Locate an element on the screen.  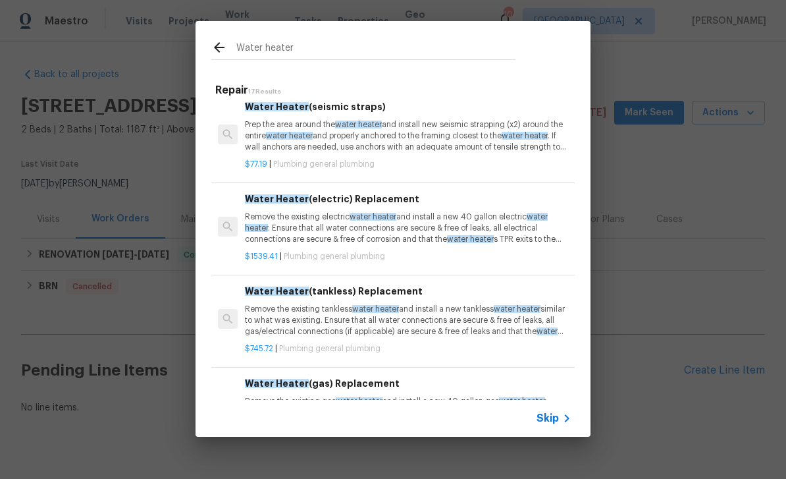
p: Prep the area around the and install new seismic strapping (x2) around the entire and properly an... is located at coordinates (408, 136).